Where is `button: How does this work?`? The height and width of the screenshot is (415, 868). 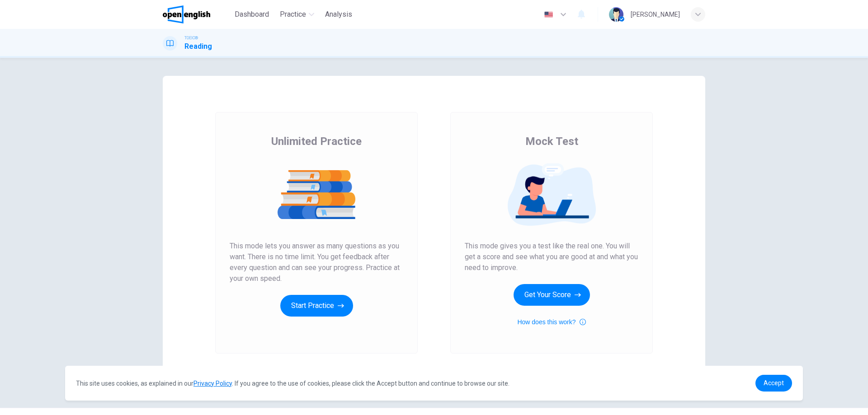
button: How does this work? is located at coordinates (551, 322).